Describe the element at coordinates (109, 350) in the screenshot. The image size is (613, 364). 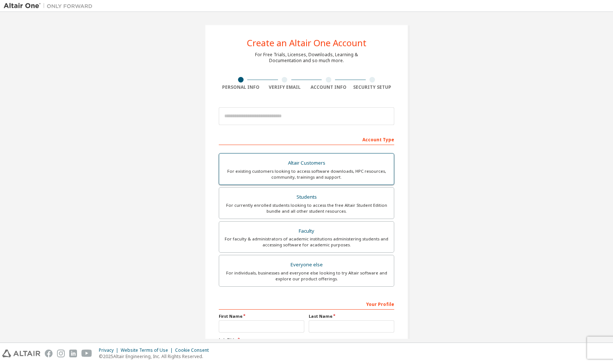
I see `div: Privacy` at that location.